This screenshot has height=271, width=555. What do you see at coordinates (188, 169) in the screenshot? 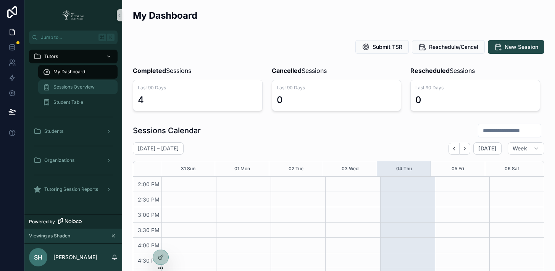
I see `button: 31 Sun` at bounding box center [188, 169].